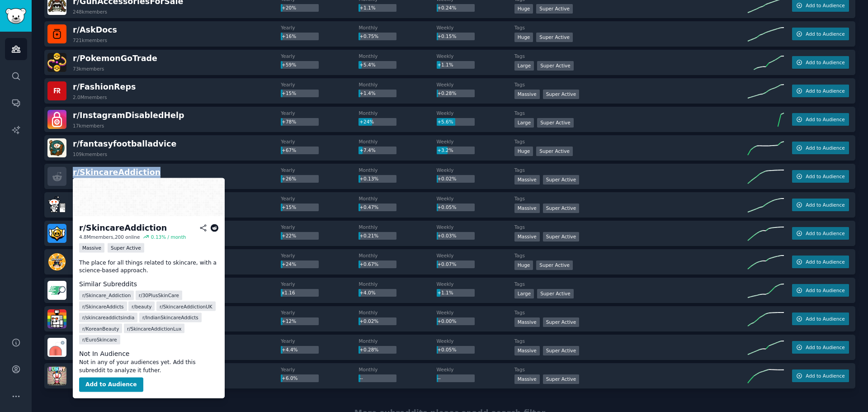 This screenshot has height=412, width=868. What do you see at coordinates (149, 197) in the screenshot?
I see `img: For anything and everything having to do with skincare!` at bounding box center [149, 197].